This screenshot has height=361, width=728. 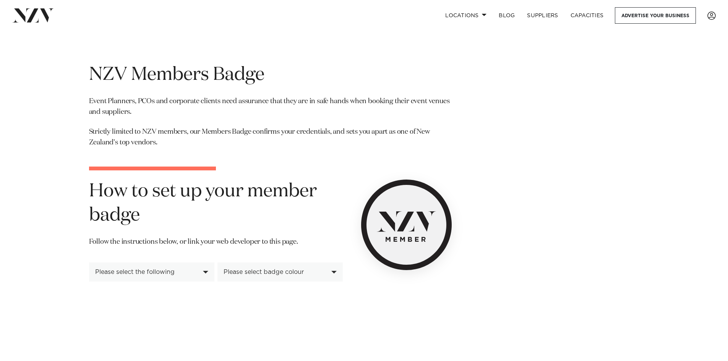 What do you see at coordinates (270, 107) in the screenshot?
I see `p: Event Planners, PCOs and corporate clients need assurance that they are in safe hands when bookin...` at bounding box center [270, 107].